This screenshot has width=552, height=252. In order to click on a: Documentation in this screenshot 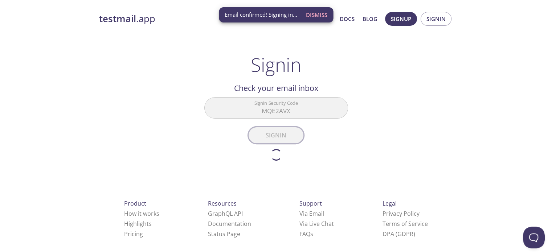, I will do `click(229, 224)`.